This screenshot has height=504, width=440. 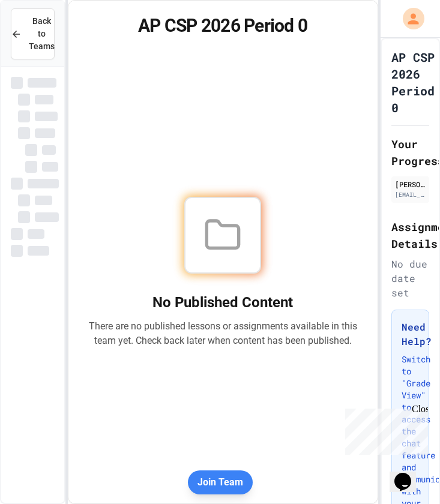 What do you see at coordinates (409, 19) in the screenshot?
I see `div: My Account` at bounding box center [409, 19].